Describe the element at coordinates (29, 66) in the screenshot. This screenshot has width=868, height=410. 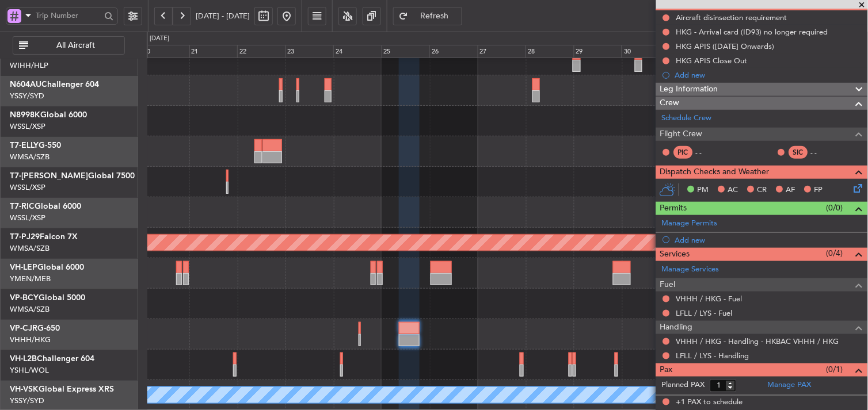
I see `a: WIHH/HLP` at that location.